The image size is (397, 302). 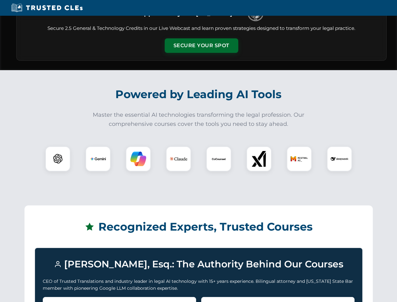 I want to click on div: Claude, so click(x=179, y=159).